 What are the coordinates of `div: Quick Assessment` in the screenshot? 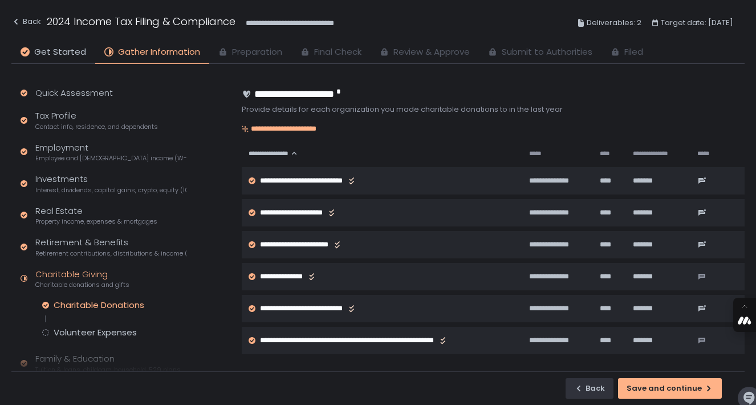 It's located at (74, 93).